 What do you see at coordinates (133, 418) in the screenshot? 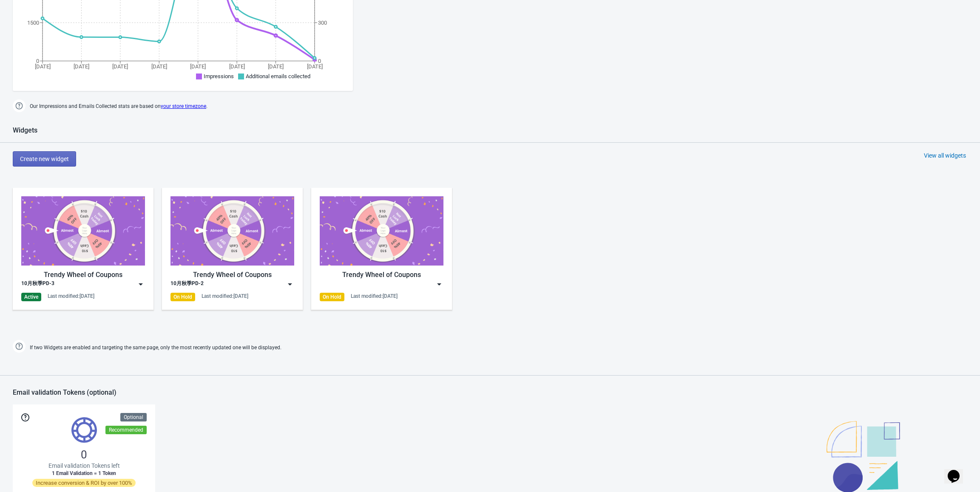
I see `div: Optional` at bounding box center [133, 418].